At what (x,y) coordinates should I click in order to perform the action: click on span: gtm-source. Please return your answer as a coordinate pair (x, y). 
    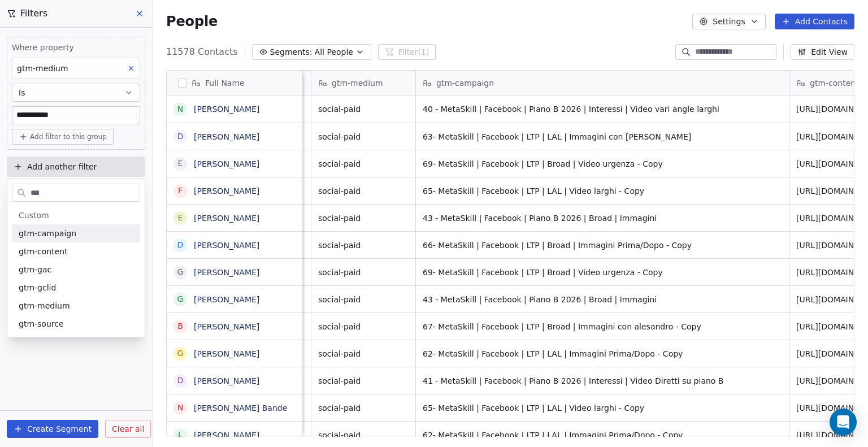
    Looking at the image, I should click on (42, 323).